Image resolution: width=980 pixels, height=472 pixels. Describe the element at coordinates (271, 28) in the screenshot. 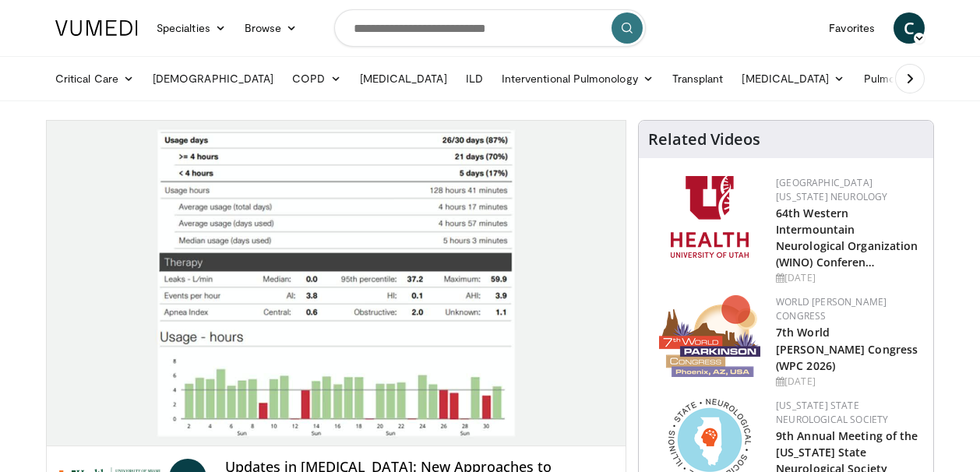

I see `a: Browse` at that location.